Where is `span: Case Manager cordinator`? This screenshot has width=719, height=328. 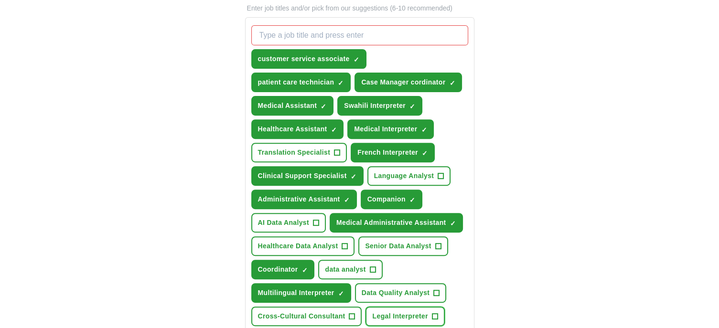 span: Case Manager cordinator is located at coordinates (403, 82).